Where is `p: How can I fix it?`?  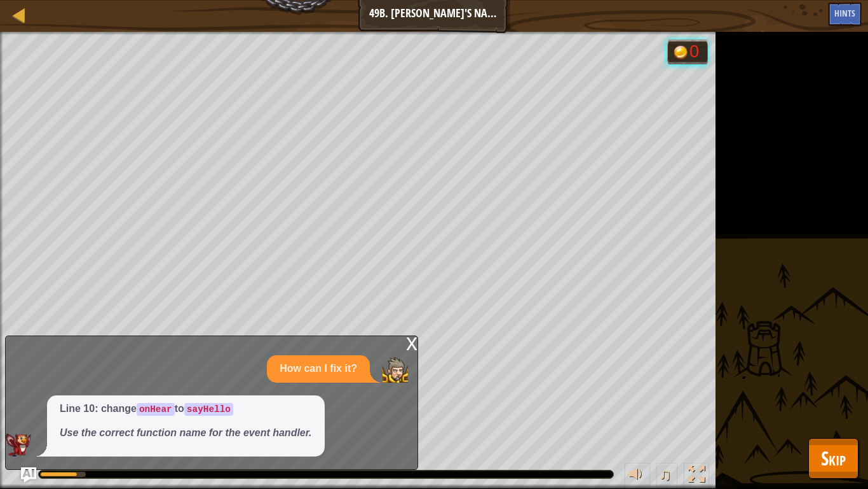 p: How can I fix it? is located at coordinates (319, 368).